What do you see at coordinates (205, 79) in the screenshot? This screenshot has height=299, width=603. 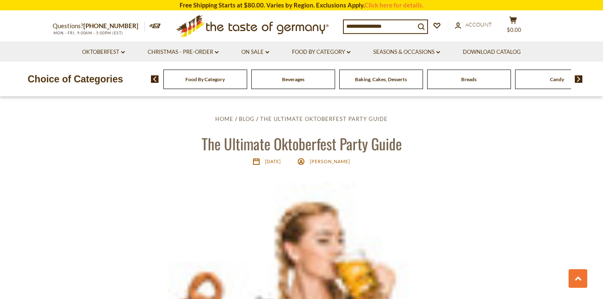 I see `span: Food By Category` at bounding box center [205, 79].